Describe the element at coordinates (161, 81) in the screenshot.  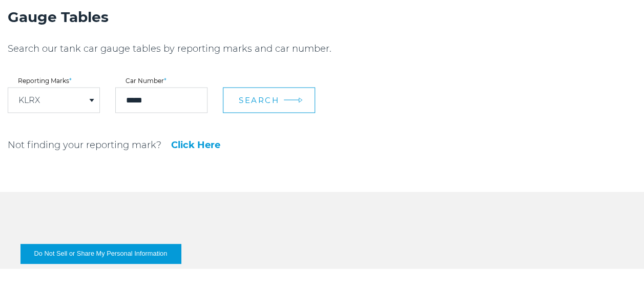
I see `label: Car Number` at that location.